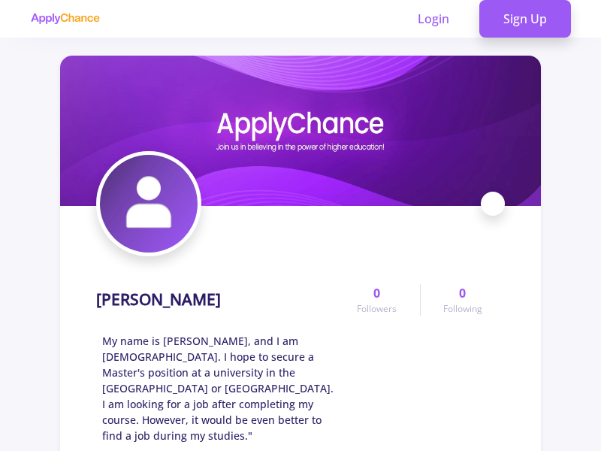 Image resolution: width=601 pixels, height=451 pixels. I want to click on span: Following, so click(463, 309).